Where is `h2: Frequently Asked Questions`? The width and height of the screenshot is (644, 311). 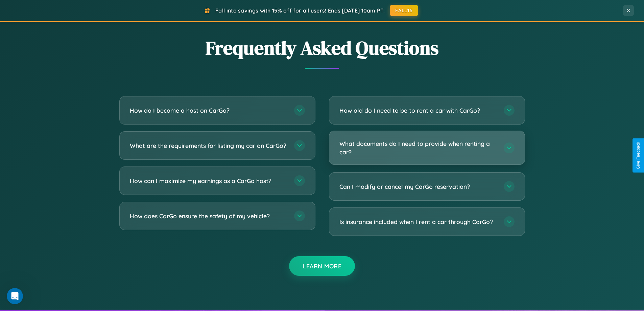
h2: Frequently Asked Questions is located at coordinates (322, 47).